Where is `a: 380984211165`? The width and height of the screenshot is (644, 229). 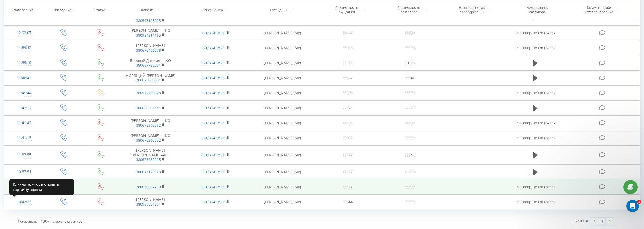
a: 380984211165 is located at coordinates (148, 35).